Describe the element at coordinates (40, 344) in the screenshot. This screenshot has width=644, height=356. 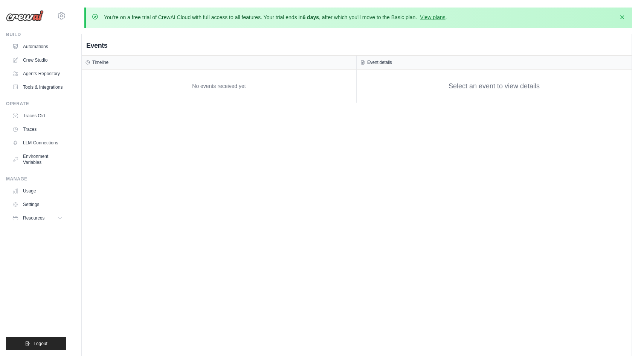
I see `span: Logout` at that location.